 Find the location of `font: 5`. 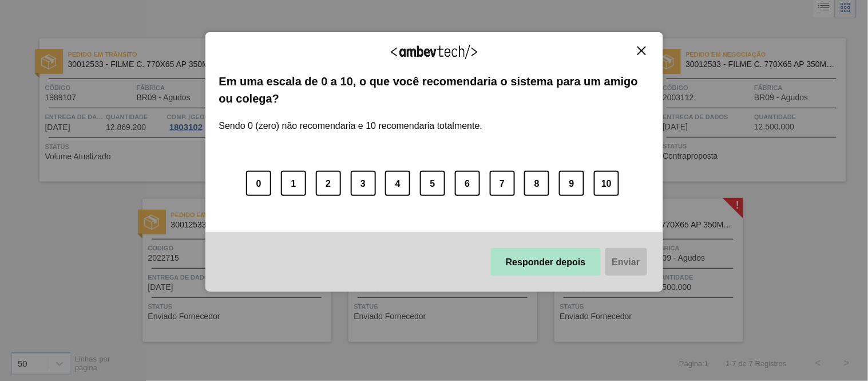

font: 5 is located at coordinates (433, 184).